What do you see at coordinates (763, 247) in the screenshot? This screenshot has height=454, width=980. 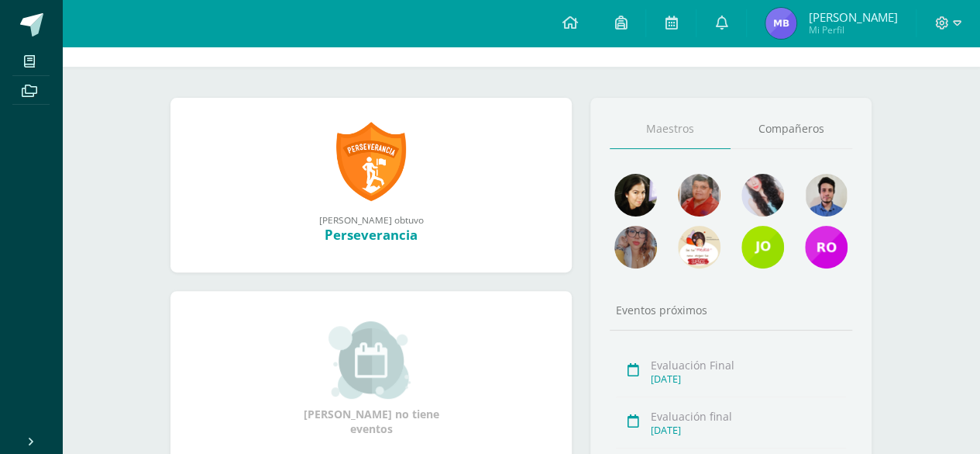 I see `img: 6a7a54c56617c0b9e88ba47bf52c02d7.png` at bounding box center [763, 247].